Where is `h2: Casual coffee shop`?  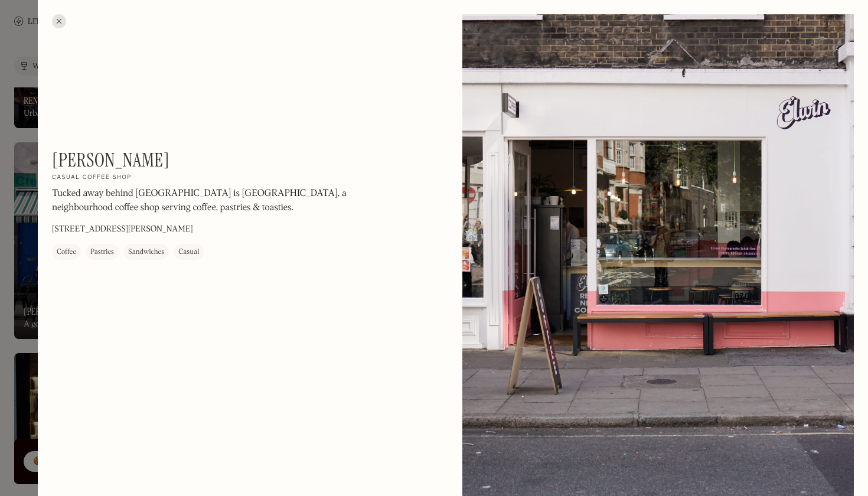 h2: Casual coffee shop is located at coordinates (92, 178).